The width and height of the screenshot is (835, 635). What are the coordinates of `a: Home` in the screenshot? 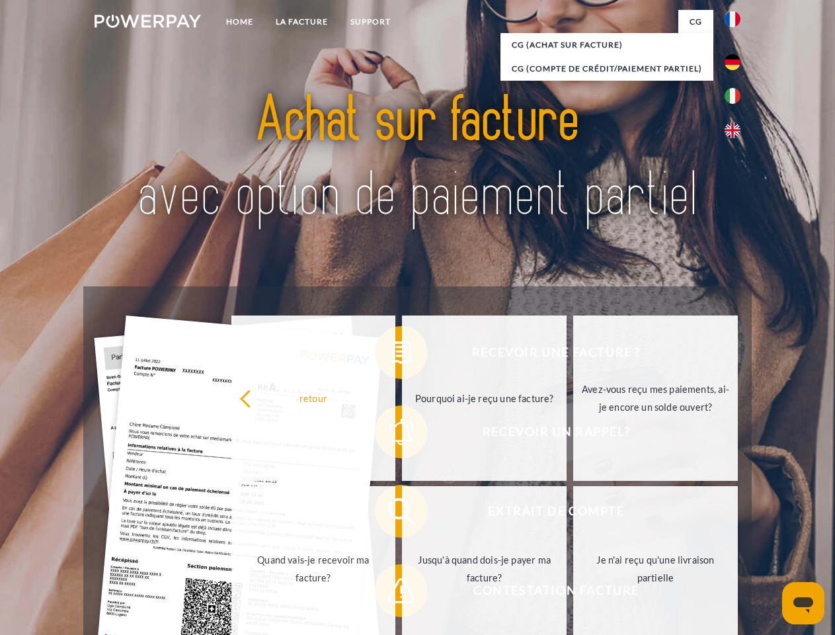 It's located at (239, 22).